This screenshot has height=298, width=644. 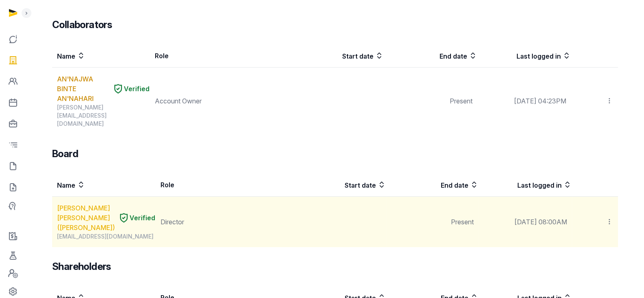 I want to click on a: AN'NAJWA BINTE AN'NAHARI, so click(x=83, y=89).